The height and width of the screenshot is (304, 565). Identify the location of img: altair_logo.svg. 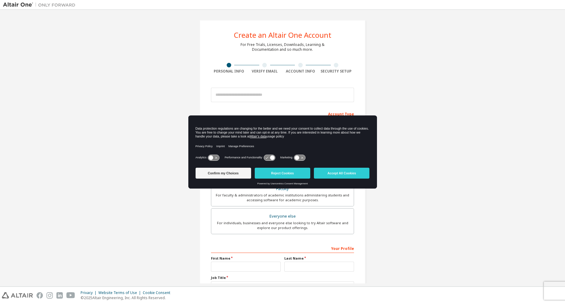
(17, 295).